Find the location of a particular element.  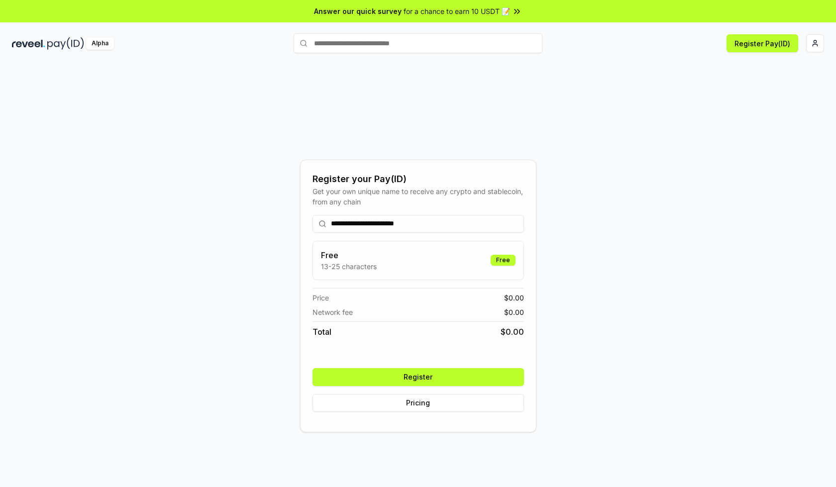

p: 13-25 characters is located at coordinates (349, 266).